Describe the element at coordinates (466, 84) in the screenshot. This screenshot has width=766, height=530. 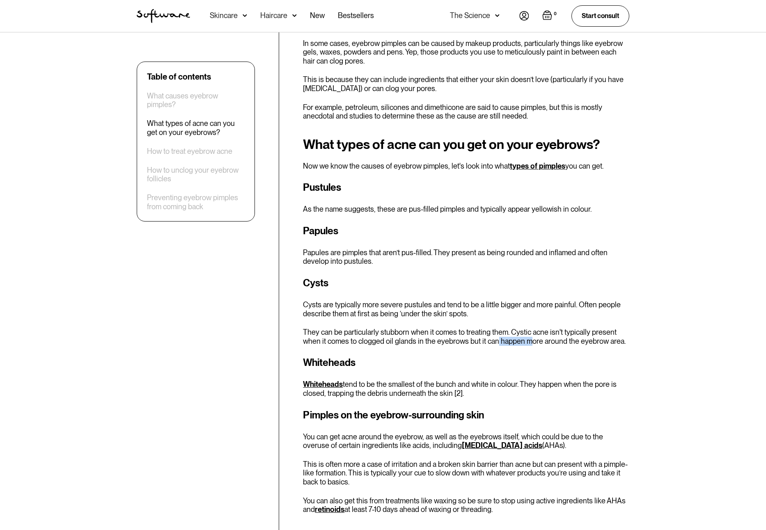
I see `p: This is because they can include ingredients that either your skin doesn’t love (particularly if ...` at that location.